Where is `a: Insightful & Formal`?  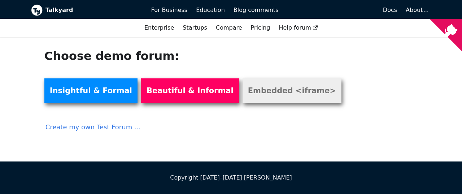
a: Insightful & Formal is located at coordinates (91, 91).